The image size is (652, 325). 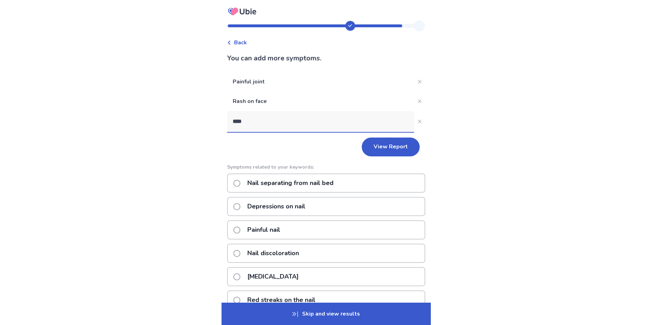 What do you see at coordinates (273, 253) in the screenshot?
I see `p: Nail discoloration` at bounding box center [273, 253].